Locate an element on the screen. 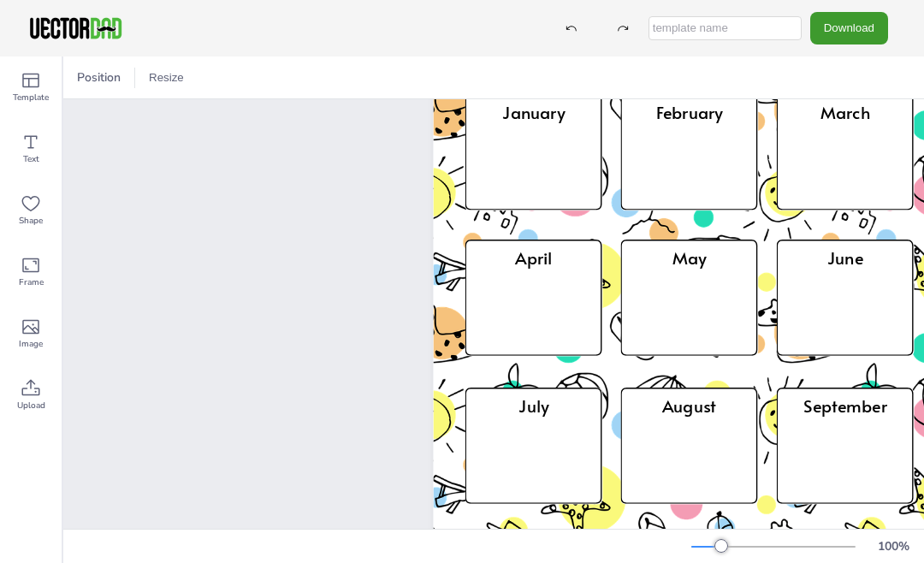  span: April is located at coordinates (533, 257).